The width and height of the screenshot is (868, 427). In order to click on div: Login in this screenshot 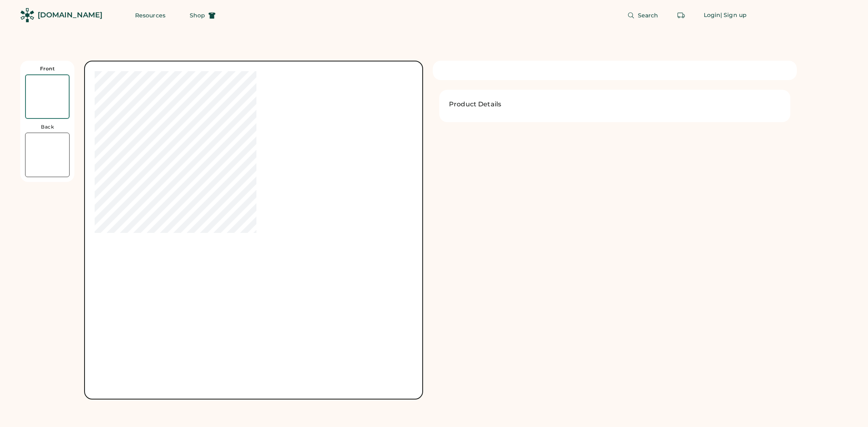, I will do `click(712, 15)`.